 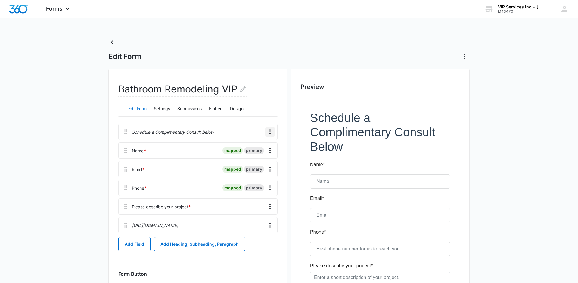 What do you see at coordinates (137, 109) in the screenshot?
I see `button: Edit Form` at bounding box center [137, 109].